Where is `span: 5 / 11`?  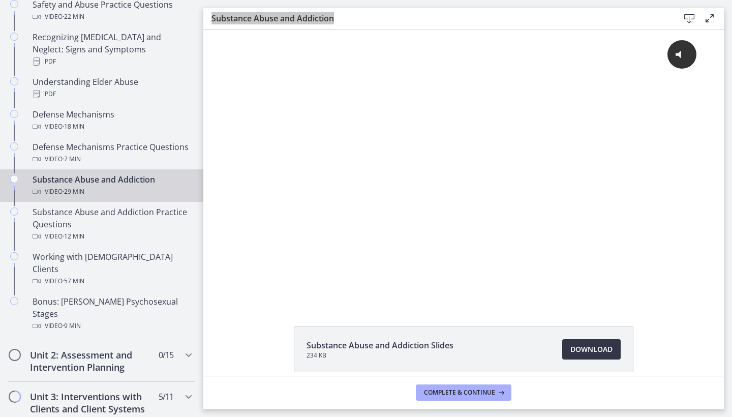 span: 5 / 11 is located at coordinates (166, 396).